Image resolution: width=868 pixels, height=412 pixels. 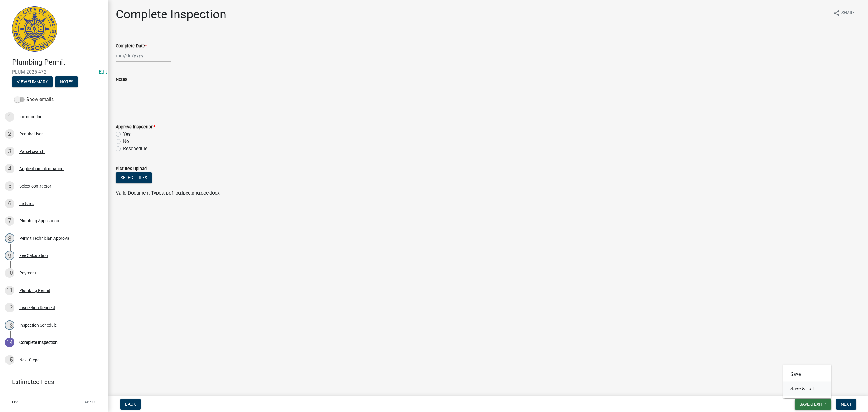 What do you see at coordinates (846, 404) in the screenshot?
I see `span: Next` at bounding box center [846, 404].